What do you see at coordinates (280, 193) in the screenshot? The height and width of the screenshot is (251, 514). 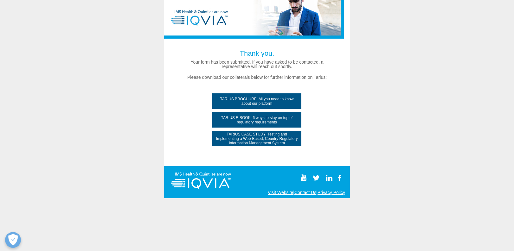 I see `a: Visit Website` at bounding box center [280, 193].